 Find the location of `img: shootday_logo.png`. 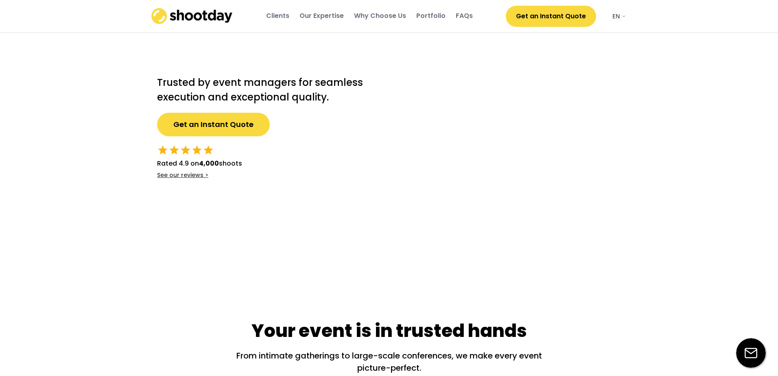

img: shootday_logo.png is located at coordinates (192, 16).